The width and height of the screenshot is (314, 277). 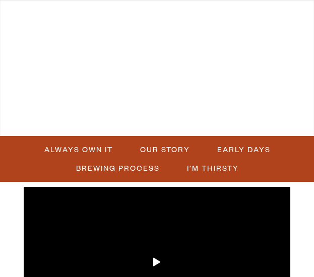 What do you see at coordinates (261, 18) in the screenshot?
I see `a: Menu` at bounding box center [261, 18].